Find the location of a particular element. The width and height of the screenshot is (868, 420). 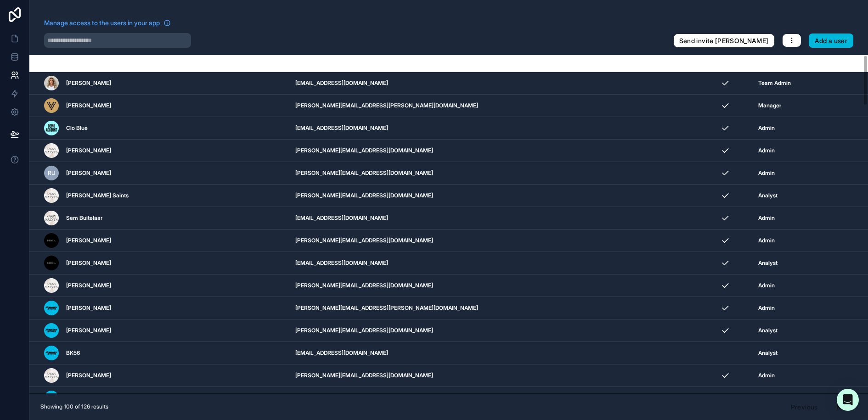

a: Add a user is located at coordinates (831, 41).